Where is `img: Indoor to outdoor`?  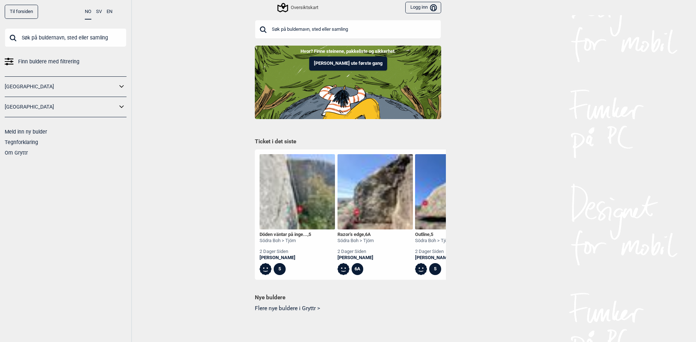 img: Indoor to outdoor is located at coordinates (348, 82).